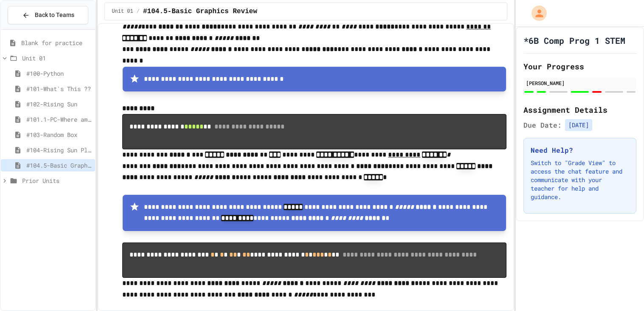 This screenshot has width=644, height=311. I want to click on button: Back to Teams, so click(48, 15).